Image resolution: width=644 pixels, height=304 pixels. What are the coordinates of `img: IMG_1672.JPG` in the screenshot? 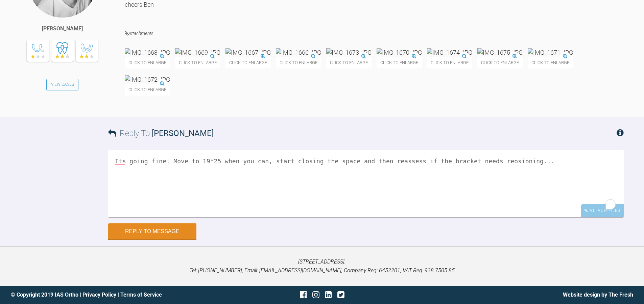 It's located at (148, 79).